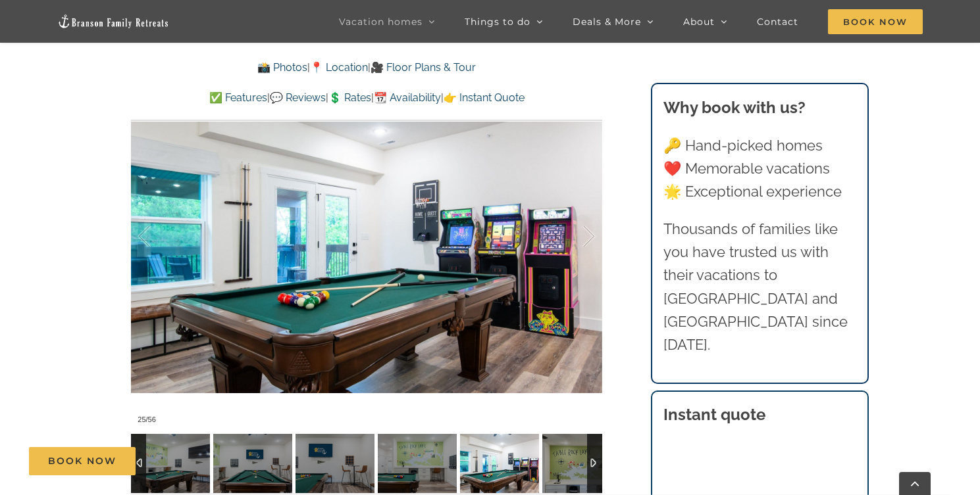 Image resolution: width=980 pixels, height=495 pixels. I want to click on span: Deals & More, so click(607, 22).